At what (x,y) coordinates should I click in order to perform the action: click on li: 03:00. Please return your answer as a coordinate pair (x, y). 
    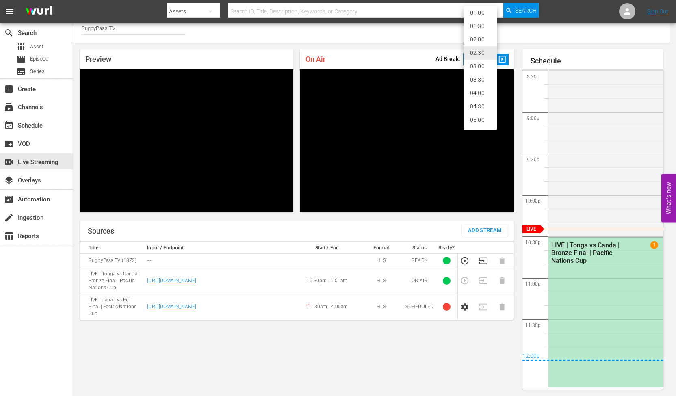
    Looking at the image, I should click on (480, 66).